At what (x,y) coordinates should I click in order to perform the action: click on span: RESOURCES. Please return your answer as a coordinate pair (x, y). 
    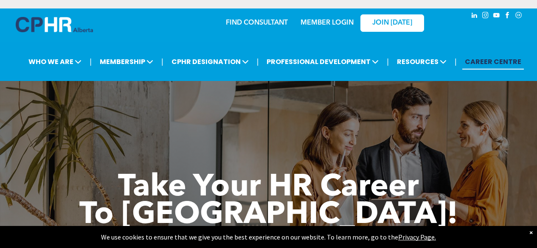
    Looking at the image, I should click on (422, 62).